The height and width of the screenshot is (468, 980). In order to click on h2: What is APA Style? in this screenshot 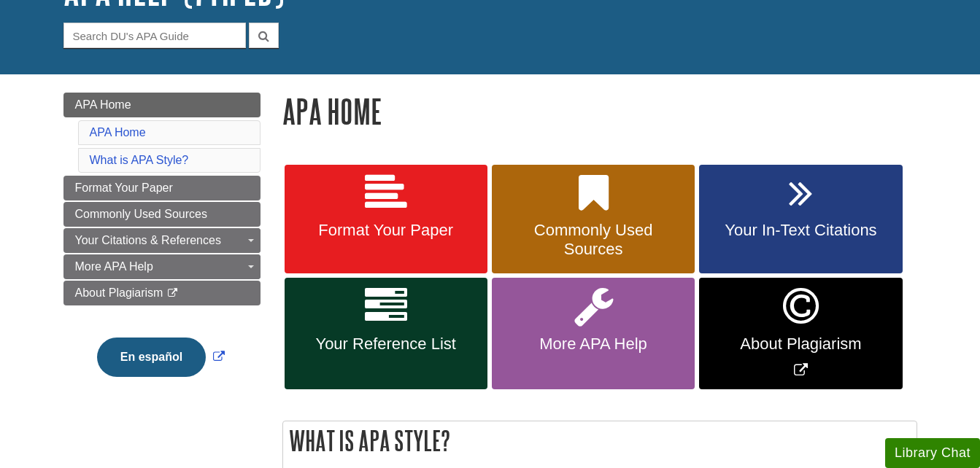, I will do `click(600, 440)`.